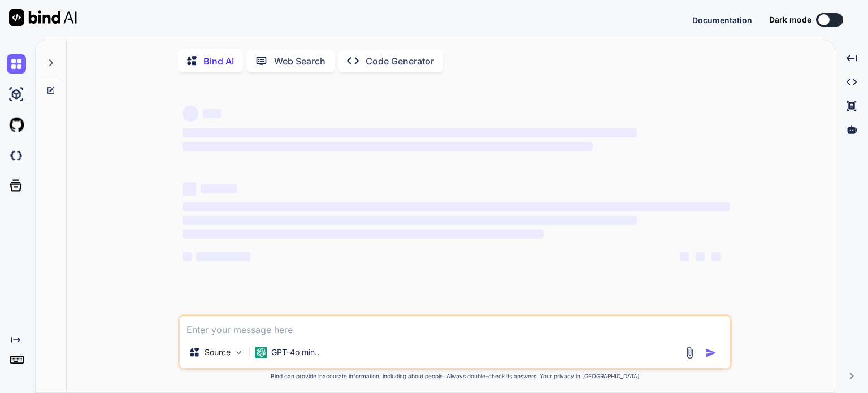  I want to click on img: Bind AI, so click(43, 18).